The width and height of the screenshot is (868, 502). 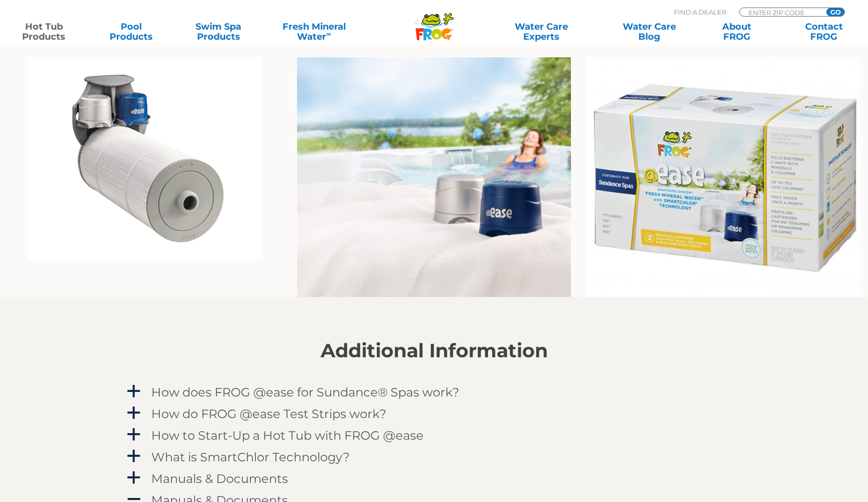 What do you see at coordinates (434, 392) in the screenshot?
I see `a: a How does FROG @ease for Sundance® Spas work?` at bounding box center [434, 392].